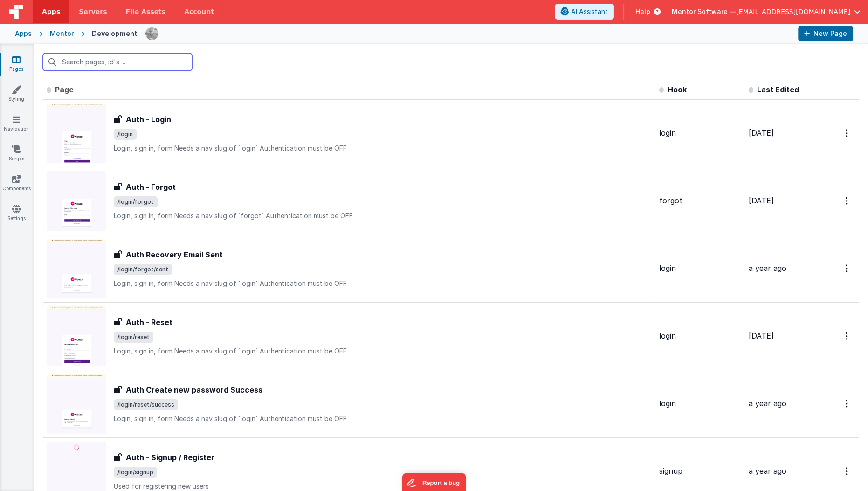  What do you see at coordinates (778, 90) in the screenshot?
I see `span: Last Edited` at bounding box center [778, 90].